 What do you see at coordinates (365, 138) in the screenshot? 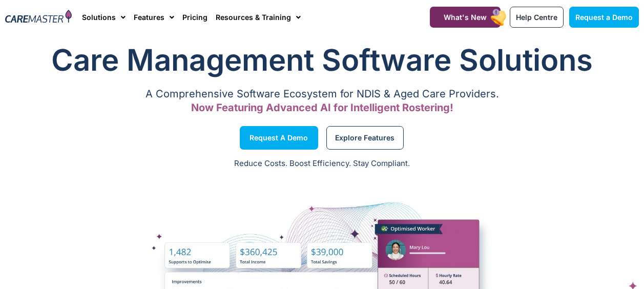
I see `span: Explore Features` at bounding box center [365, 138].